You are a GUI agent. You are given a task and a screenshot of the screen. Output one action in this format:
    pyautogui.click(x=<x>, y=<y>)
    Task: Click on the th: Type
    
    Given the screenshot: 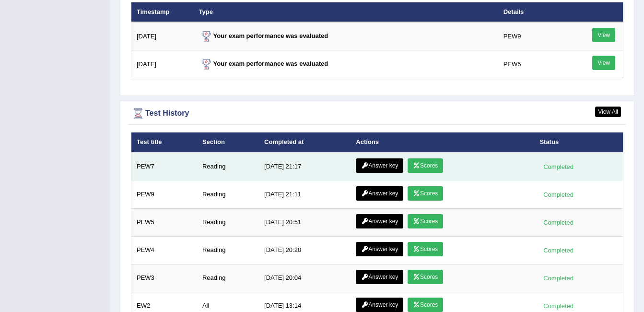 What is the action you would take?
    pyautogui.click(x=346, y=12)
    